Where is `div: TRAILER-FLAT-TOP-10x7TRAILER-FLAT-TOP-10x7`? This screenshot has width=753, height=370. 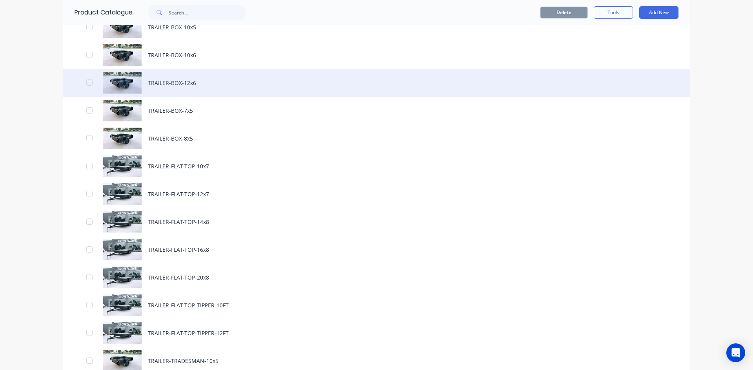 div: TRAILER-FLAT-TOP-10x7TRAILER-FLAT-TOP-10x7 is located at coordinates (376, 166).